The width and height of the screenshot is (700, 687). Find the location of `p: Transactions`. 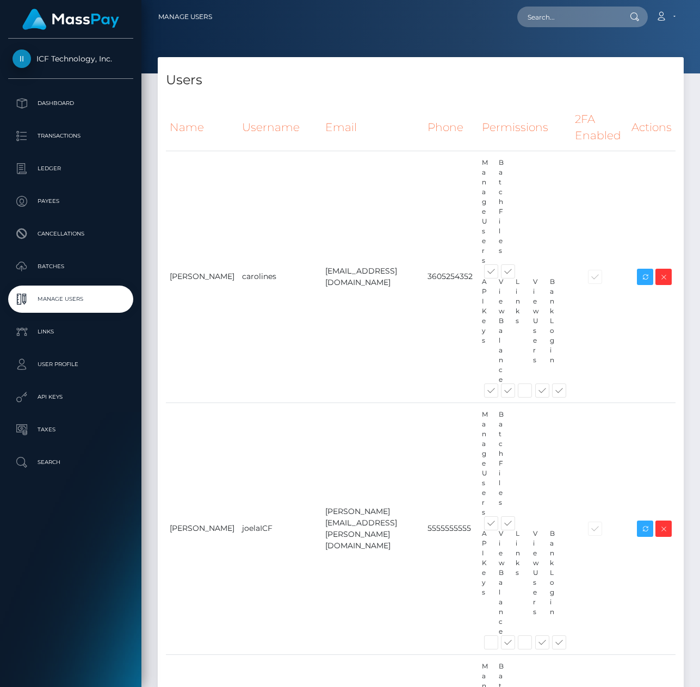

p: Transactions is located at coordinates (71, 136).